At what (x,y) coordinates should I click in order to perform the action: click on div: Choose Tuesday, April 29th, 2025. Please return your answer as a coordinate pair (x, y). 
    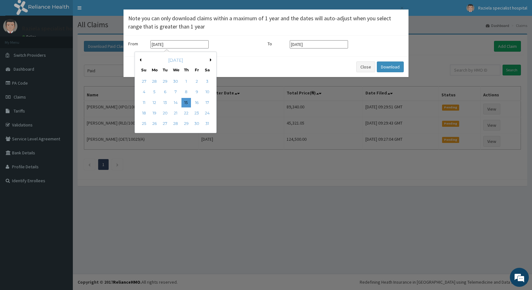
    Looking at the image, I should click on (165, 81).